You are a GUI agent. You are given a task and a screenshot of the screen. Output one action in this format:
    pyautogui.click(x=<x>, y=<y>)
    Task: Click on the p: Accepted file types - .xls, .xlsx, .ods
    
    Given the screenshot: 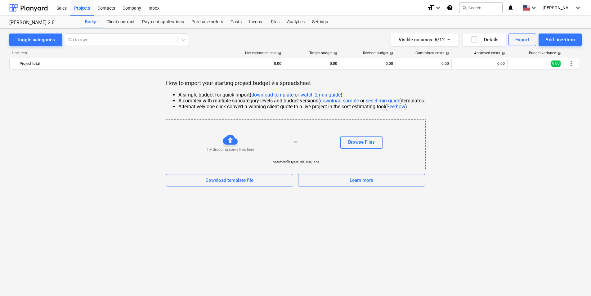 What is the action you would take?
    pyautogui.click(x=296, y=162)
    